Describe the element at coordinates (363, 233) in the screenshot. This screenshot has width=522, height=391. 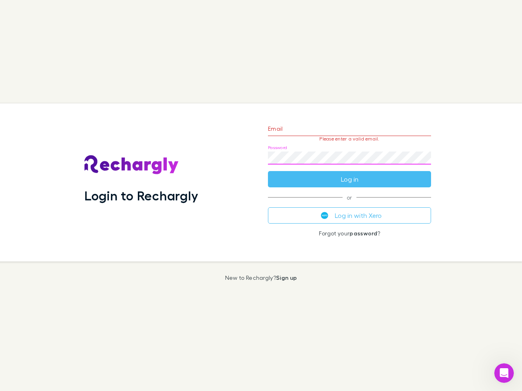
I see `a: password` at that location.